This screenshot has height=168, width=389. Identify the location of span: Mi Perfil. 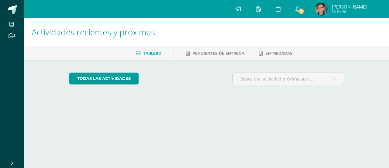
(350, 12).